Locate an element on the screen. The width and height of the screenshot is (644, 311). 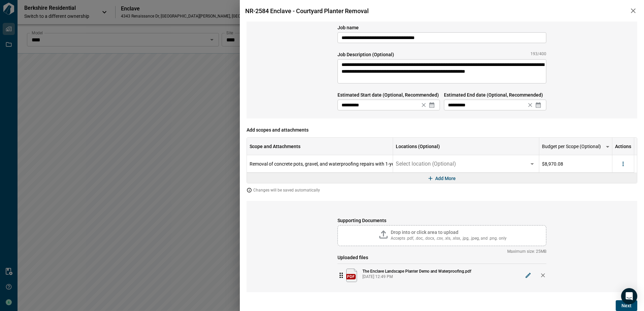
span: $8,970.08 is located at coordinates (552, 164).